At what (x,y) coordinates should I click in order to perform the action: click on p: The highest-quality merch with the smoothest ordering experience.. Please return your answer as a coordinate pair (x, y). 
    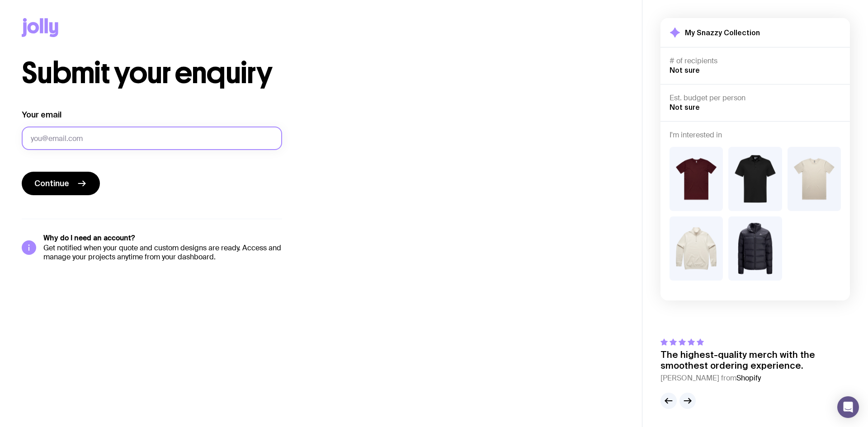
    Looking at the image, I should click on (755, 360).